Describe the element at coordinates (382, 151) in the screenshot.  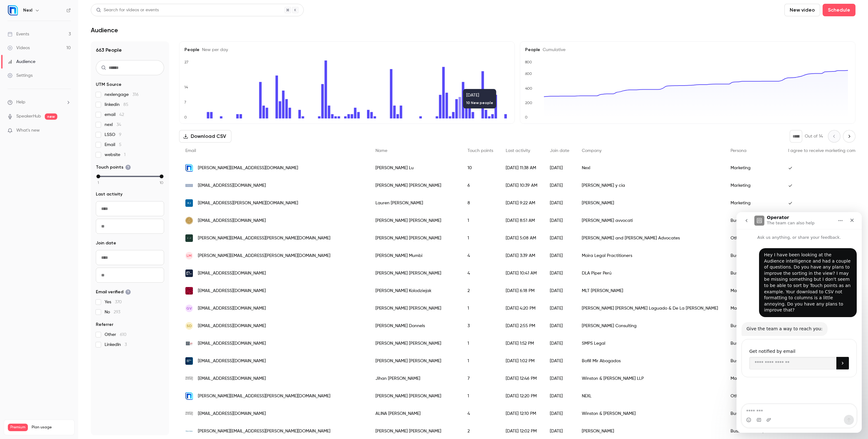
I see `span: Name` at that location.